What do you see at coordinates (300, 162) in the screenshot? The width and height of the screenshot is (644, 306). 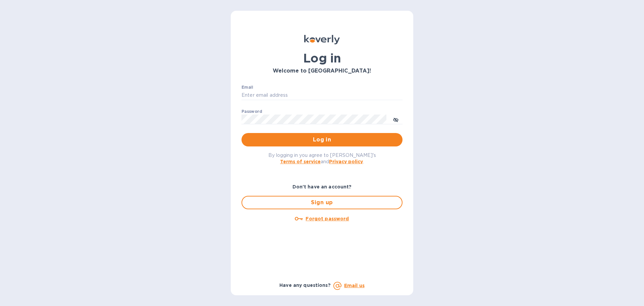 I see `a: Terms of service` at bounding box center [300, 162].